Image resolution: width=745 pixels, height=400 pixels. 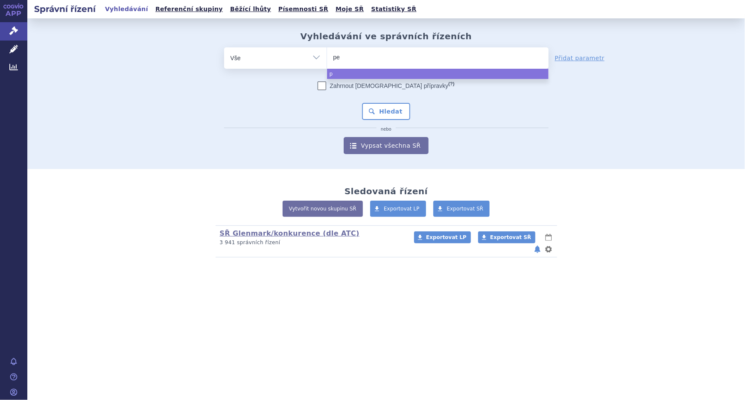 What do you see at coordinates (311, 242) in the screenshot?
I see `p: 3 941 správních řízení` at bounding box center [311, 242].